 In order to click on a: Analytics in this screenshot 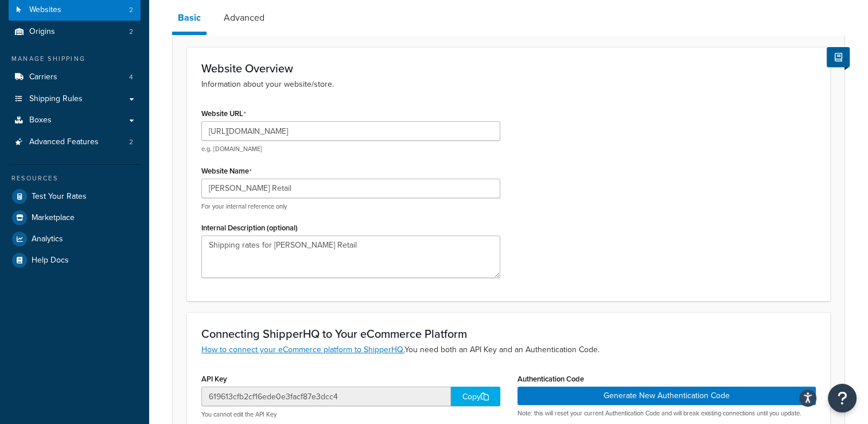, I will do `click(75, 239)`.